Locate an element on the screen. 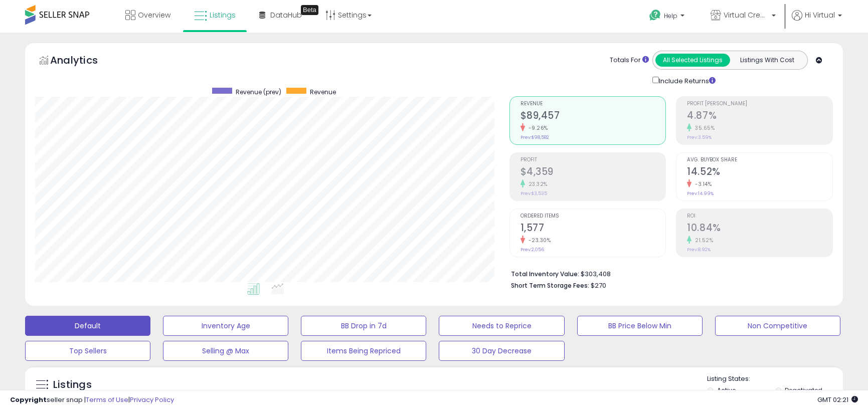 The width and height of the screenshot is (868, 410). button: Default is located at coordinates (87, 326).